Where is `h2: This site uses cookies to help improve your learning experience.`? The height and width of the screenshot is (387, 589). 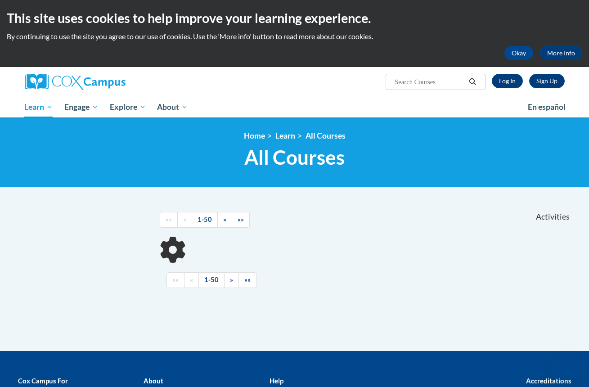 h2: This site uses cookies to help improve your learning experience. is located at coordinates (294, 18).